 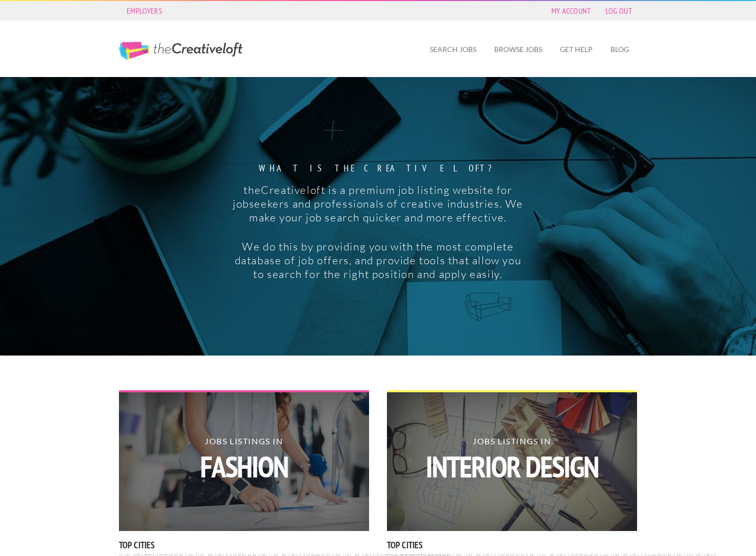 I want to click on a: The Creative Loft, so click(x=180, y=51).